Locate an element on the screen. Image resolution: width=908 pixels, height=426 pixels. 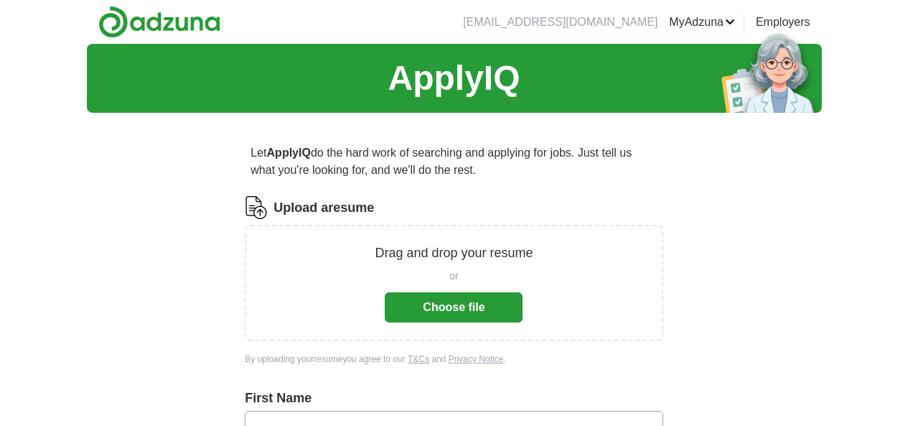
h1: ApplyIQ is located at coordinates (454, 78).